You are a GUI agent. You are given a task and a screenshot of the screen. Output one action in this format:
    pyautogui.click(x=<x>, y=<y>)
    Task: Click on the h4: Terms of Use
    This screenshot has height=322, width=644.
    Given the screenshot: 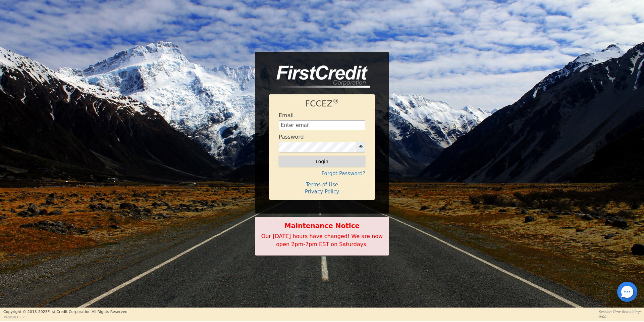 What is the action you would take?
    pyautogui.click(x=322, y=185)
    